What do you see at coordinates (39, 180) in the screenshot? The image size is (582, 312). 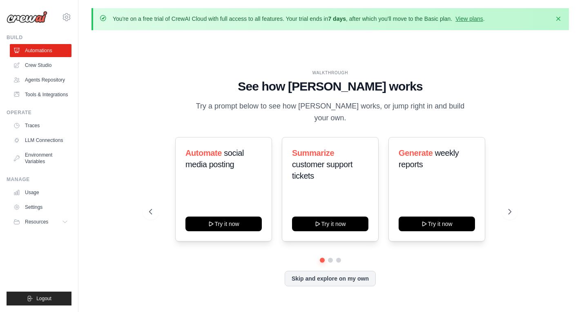 I see `div: Manage` at bounding box center [39, 180].